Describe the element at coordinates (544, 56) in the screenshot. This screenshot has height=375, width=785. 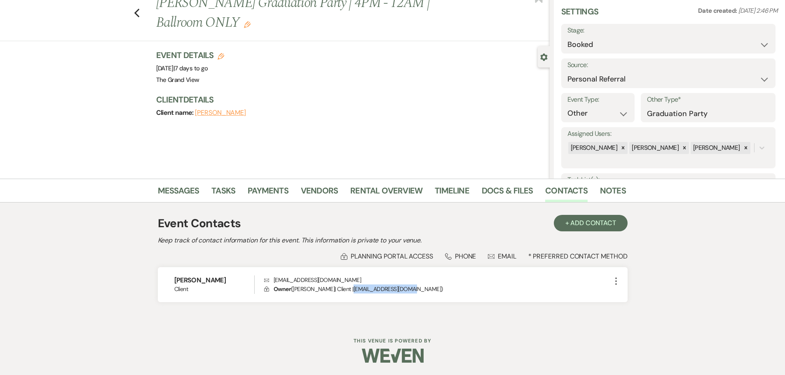
I see `button: Close lead details` at that location.